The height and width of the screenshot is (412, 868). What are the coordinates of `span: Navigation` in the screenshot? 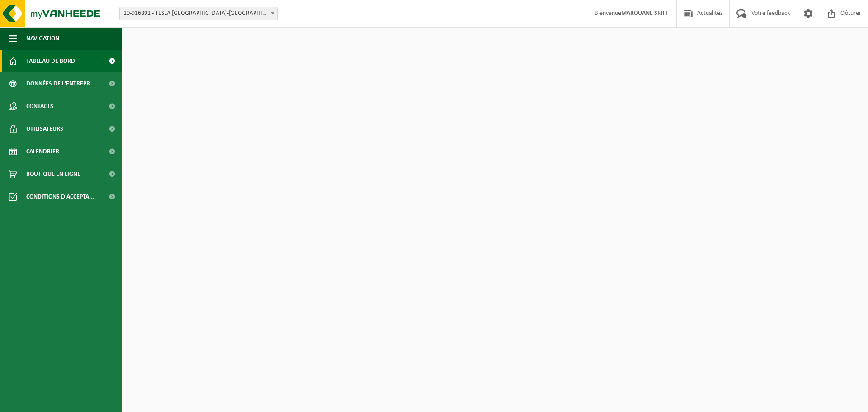 It's located at (43, 38).